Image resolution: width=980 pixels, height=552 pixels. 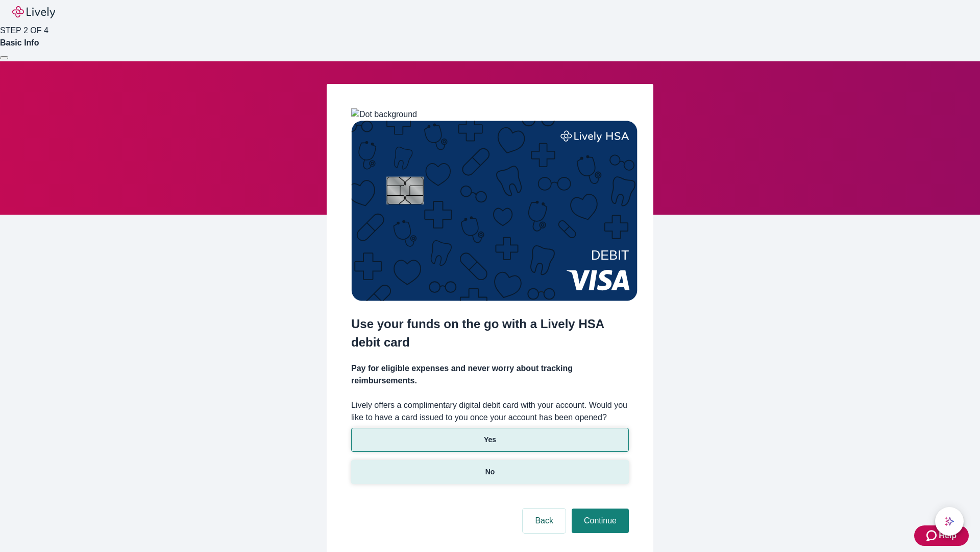 I want to click on span: Help, so click(x=947, y=536).